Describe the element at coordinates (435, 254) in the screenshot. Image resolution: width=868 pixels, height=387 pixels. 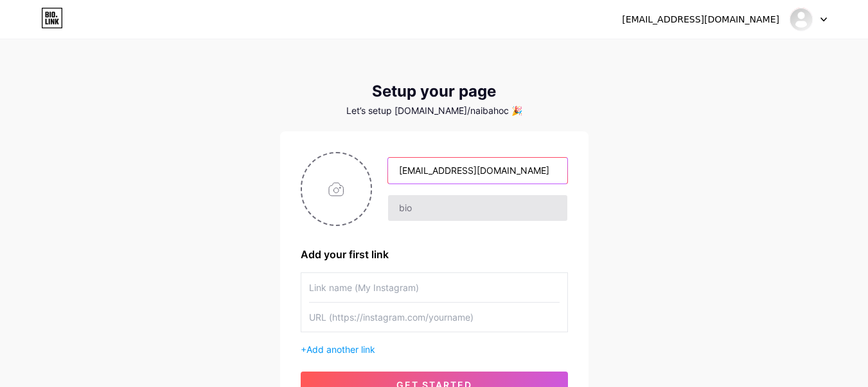
I see `div: Add your first link` at that location.